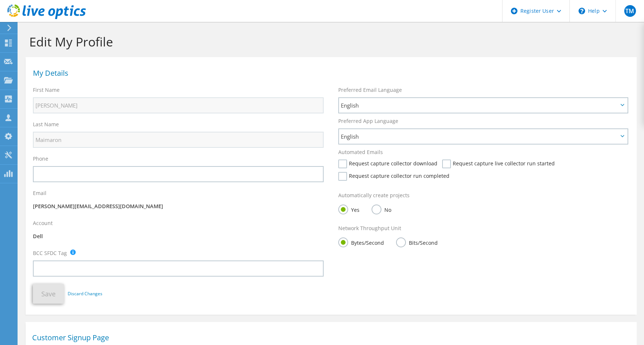  Describe the element at coordinates (498, 164) in the screenshot. I see `label: Request capture live collector run started` at that location.